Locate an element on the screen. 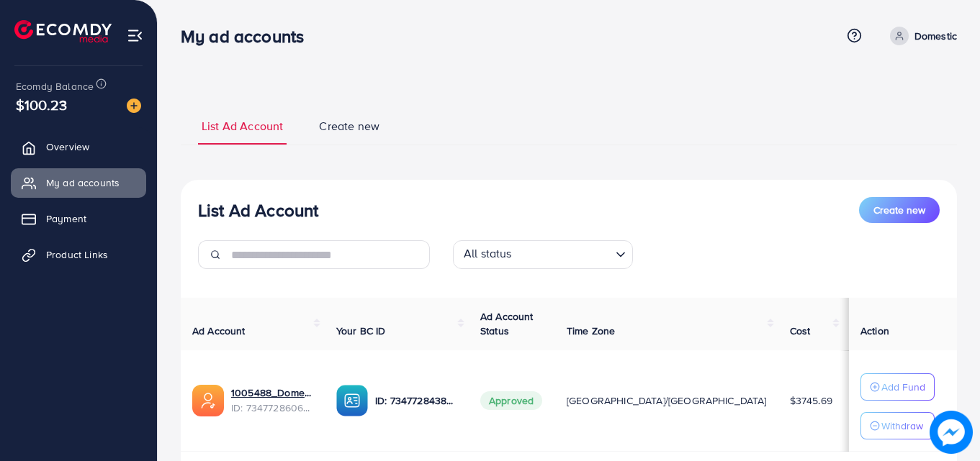 The width and height of the screenshot is (980, 461). span: All status is located at coordinates (488, 254).